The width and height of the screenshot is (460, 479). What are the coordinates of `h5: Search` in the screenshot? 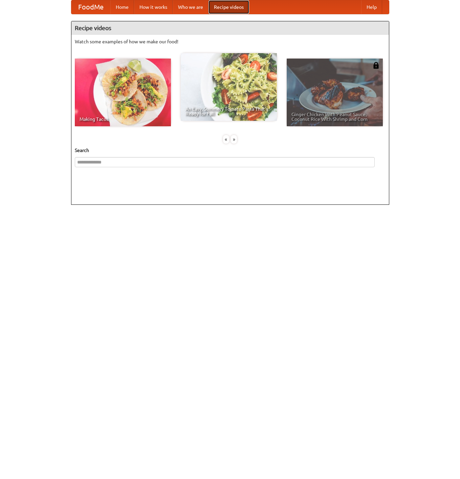 It's located at (230, 150).